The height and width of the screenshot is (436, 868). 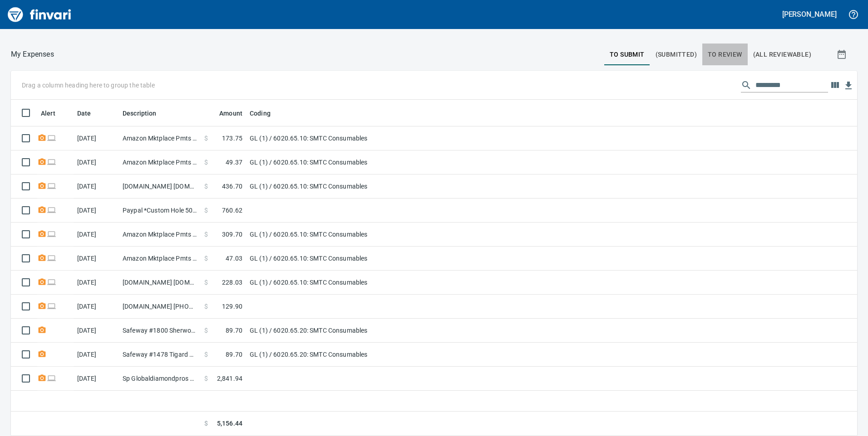 I want to click on span: 228.03, so click(x=232, y=282).